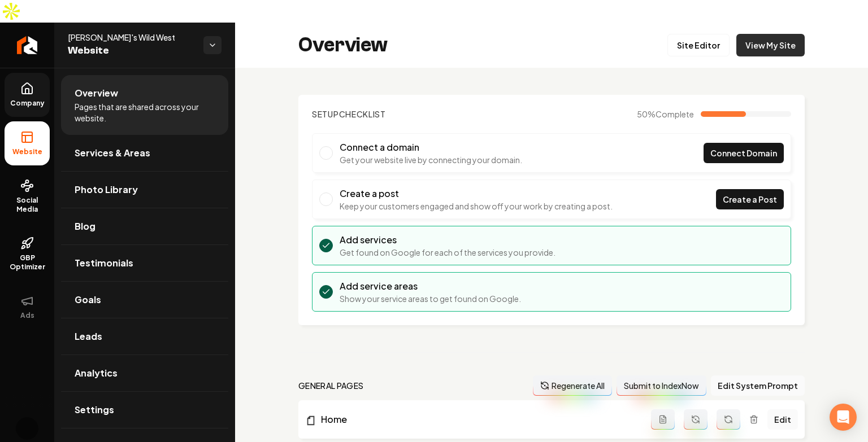 Image resolution: width=868 pixels, height=442 pixels. What do you see at coordinates (758, 386) in the screenshot?
I see `button: Edit System Prompt` at bounding box center [758, 386].